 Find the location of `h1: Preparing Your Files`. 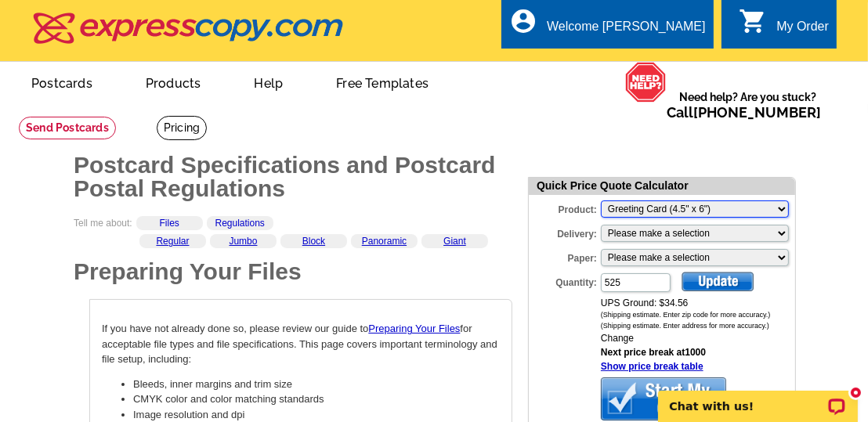

h1: Preparing Your Files is located at coordinates (293, 272).